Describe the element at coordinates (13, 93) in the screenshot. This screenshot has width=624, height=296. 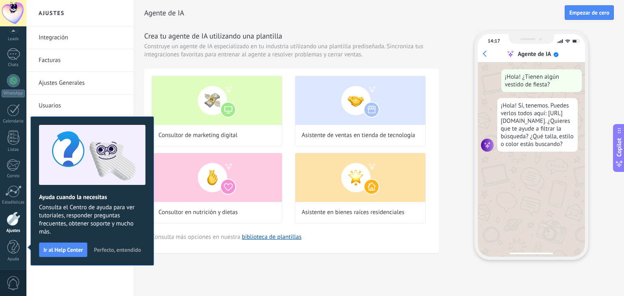
I see `div: WhatsApp` at that location.